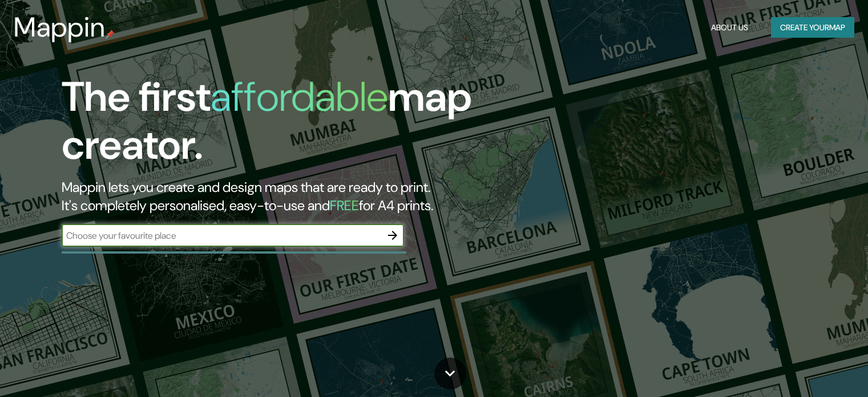 This screenshot has width=868, height=397. What do you see at coordinates (344, 205) in the screenshot?
I see `h5: FREE` at bounding box center [344, 205].